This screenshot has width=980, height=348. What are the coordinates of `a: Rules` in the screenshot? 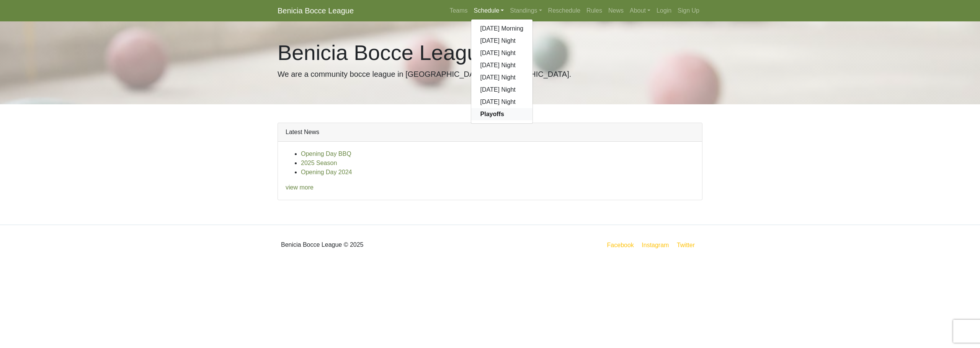 It's located at (594, 11).